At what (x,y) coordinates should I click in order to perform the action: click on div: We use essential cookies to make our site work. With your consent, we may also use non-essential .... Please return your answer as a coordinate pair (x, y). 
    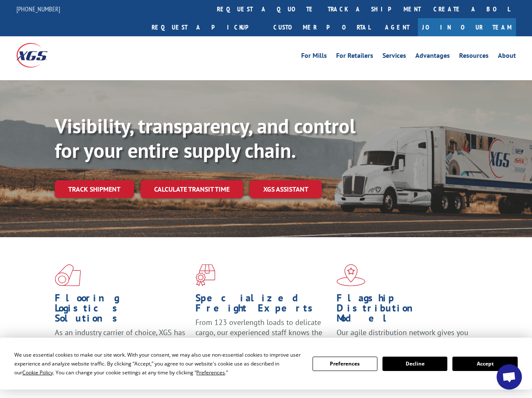
    Looking at the image, I should click on (158, 364).